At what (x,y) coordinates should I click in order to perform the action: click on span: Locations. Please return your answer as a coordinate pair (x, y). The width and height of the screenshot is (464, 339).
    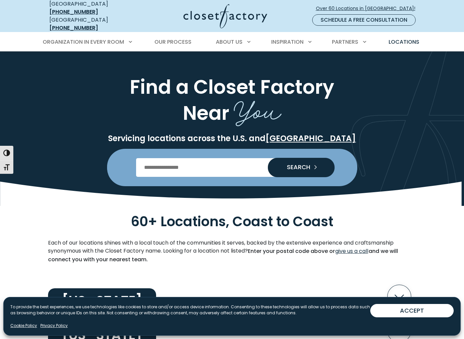
    Looking at the image, I should click on (404, 42).